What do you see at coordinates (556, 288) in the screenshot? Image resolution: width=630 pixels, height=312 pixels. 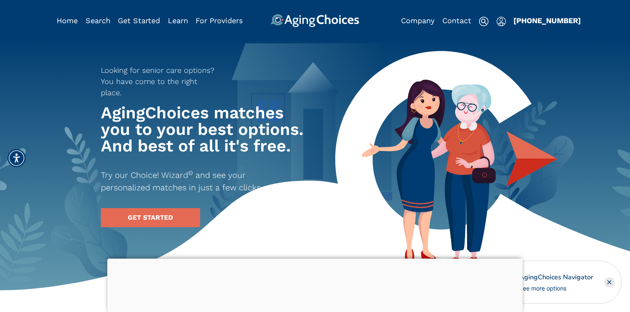 I see `div: See more options` at bounding box center [556, 288].